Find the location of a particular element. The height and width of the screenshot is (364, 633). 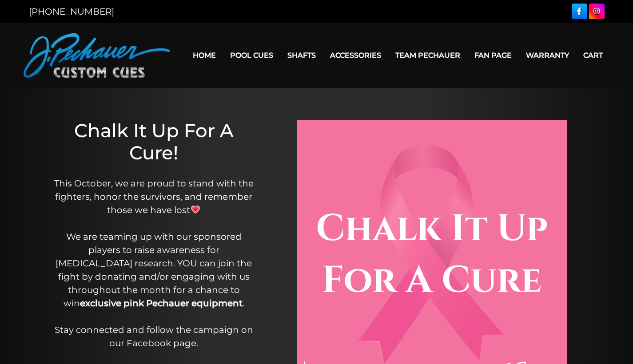

a: Team Pechauer is located at coordinates (428, 55).